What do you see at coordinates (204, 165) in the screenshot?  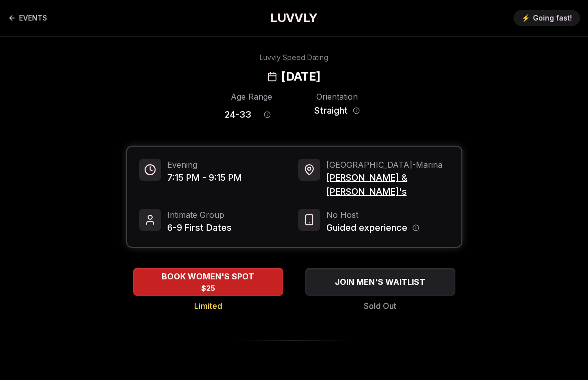 I see `span: Evening` at bounding box center [204, 165].